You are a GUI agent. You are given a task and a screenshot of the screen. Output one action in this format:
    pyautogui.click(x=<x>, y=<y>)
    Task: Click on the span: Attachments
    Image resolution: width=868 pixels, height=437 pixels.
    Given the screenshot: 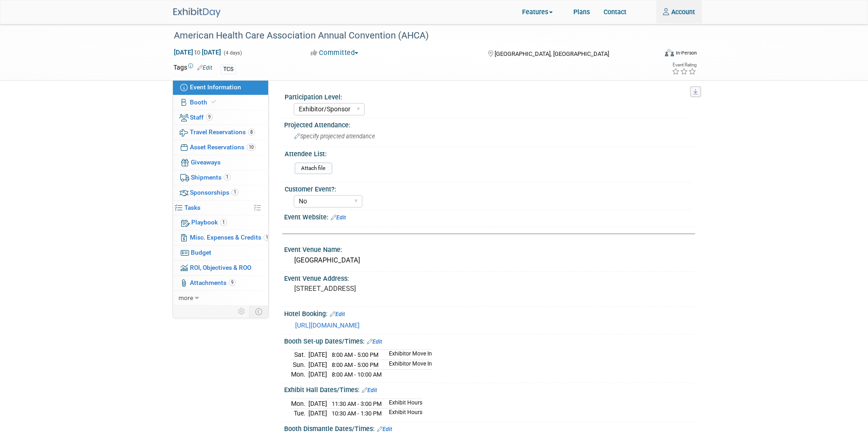 What is the action you would take?
    pyautogui.click(x=213, y=282)
    